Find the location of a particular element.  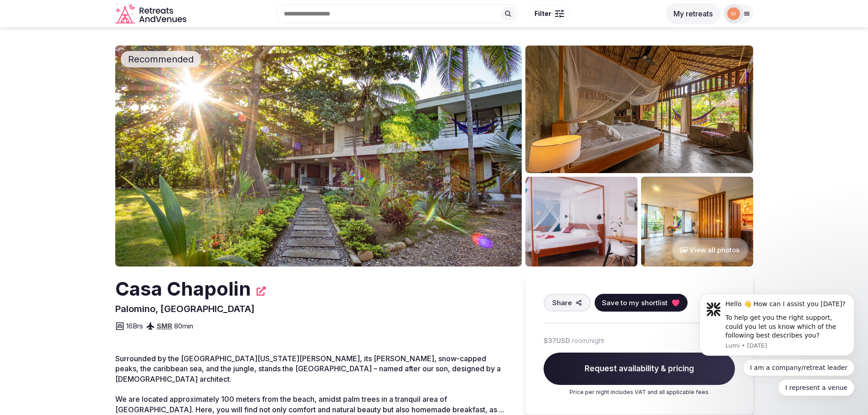

span: Filter is located at coordinates (543, 14).